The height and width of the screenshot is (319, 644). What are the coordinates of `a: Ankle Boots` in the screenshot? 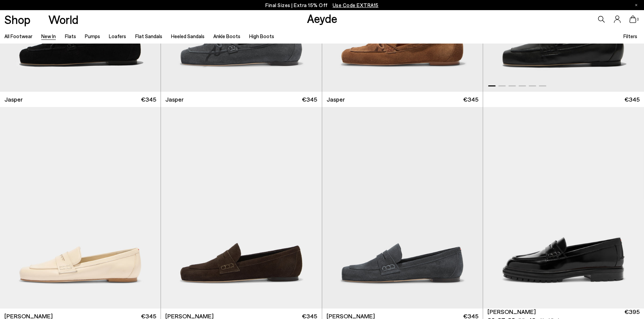 It's located at (227, 36).